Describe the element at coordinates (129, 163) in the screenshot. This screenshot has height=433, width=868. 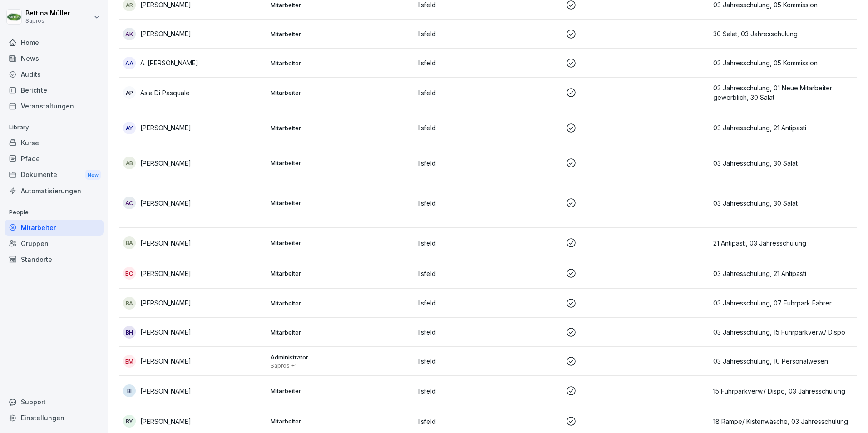
I see `div: AB` at that location.